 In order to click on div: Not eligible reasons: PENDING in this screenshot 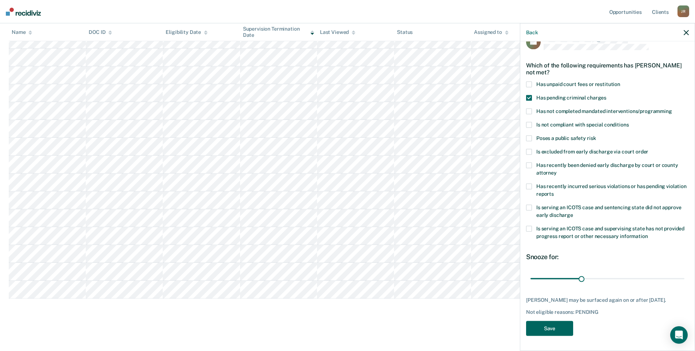, I will do `click(608, 312)`.